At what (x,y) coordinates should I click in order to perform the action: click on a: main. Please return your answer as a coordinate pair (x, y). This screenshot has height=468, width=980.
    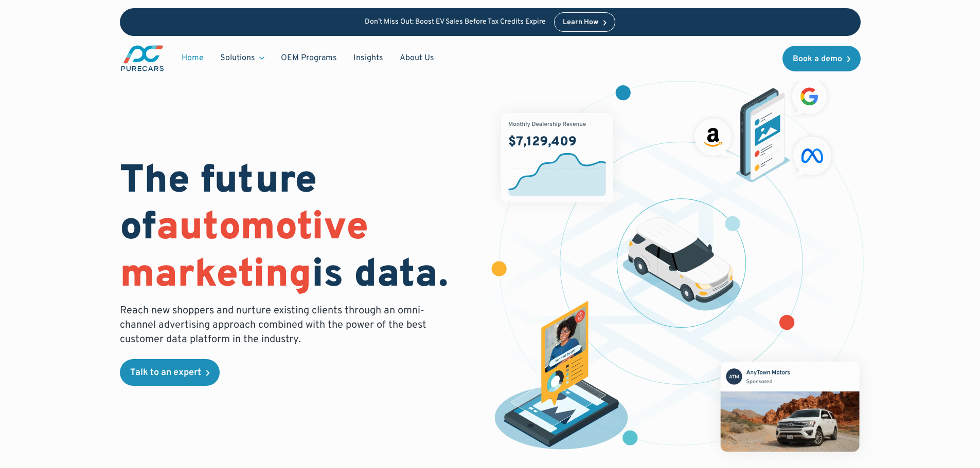
    Looking at the image, I should click on (143, 58).